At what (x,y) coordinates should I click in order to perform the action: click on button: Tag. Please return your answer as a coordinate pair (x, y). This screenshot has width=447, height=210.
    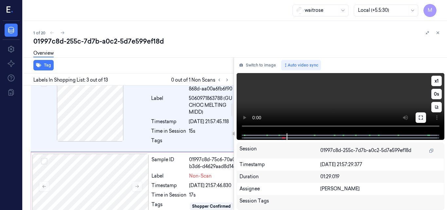
    Looking at the image, I should click on (43, 65).